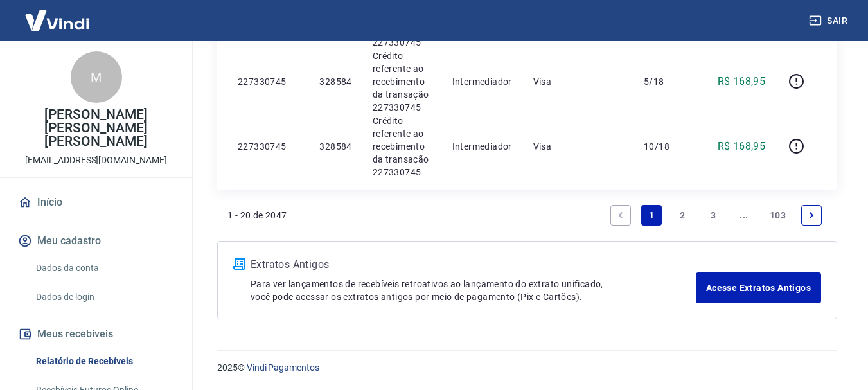 Image resolution: width=868 pixels, height=390 pixels. Describe the element at coordinates (103, 297) in the screenshot. I see `a: Dados de login` at that location.